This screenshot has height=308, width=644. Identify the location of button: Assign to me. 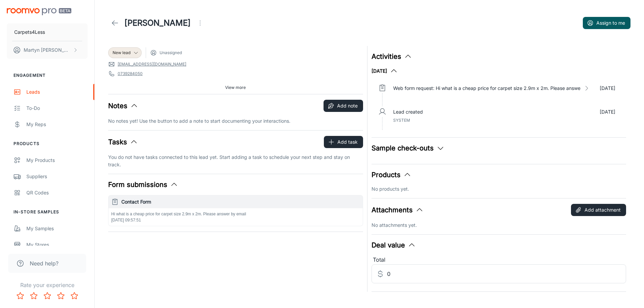
(606, 23).